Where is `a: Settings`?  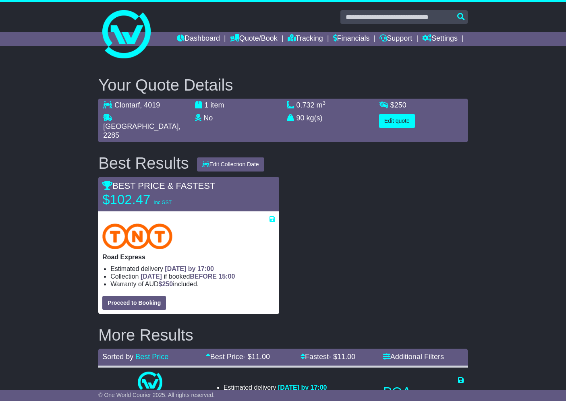
a: Settings is located at coordinates (440, 39).